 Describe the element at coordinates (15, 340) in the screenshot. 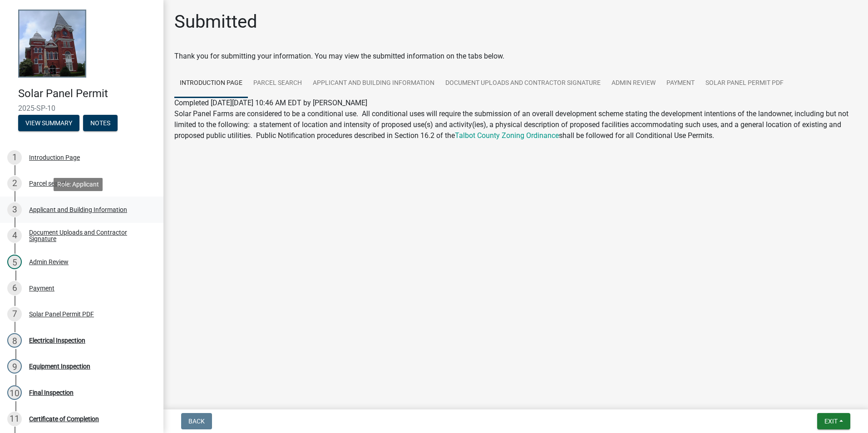

I see `div: 8` at that location.